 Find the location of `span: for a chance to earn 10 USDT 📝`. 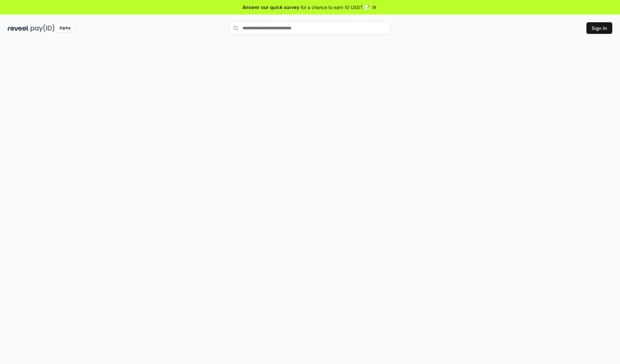

span: for a chance to earn 10 USDT 📝 is located at coordinates (335, 7).